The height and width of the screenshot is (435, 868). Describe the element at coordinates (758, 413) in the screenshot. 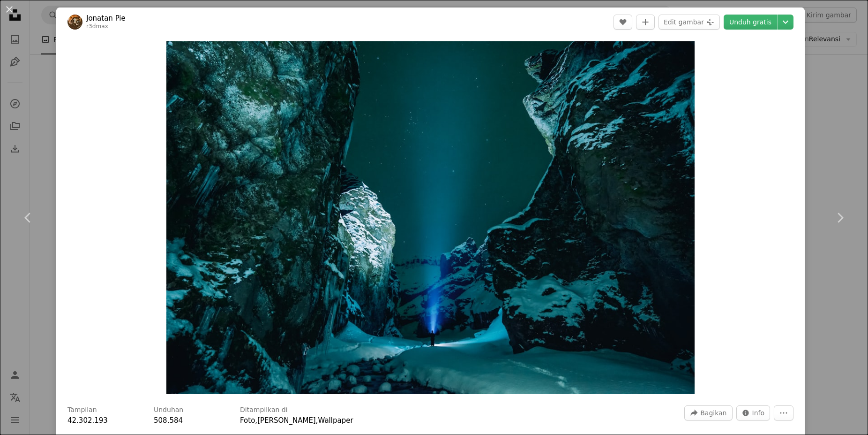

I see `span: Info` at that location.